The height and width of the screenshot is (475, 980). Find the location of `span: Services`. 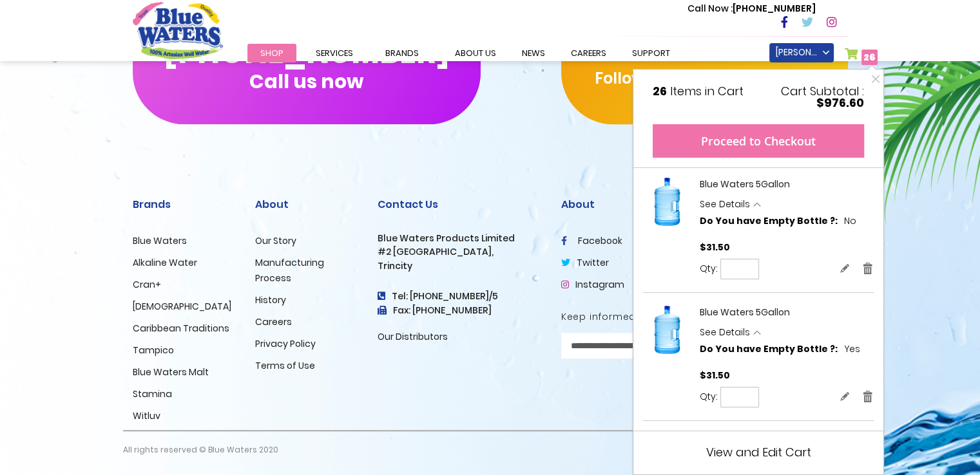

span: Services is located at coordinates (334, 53).